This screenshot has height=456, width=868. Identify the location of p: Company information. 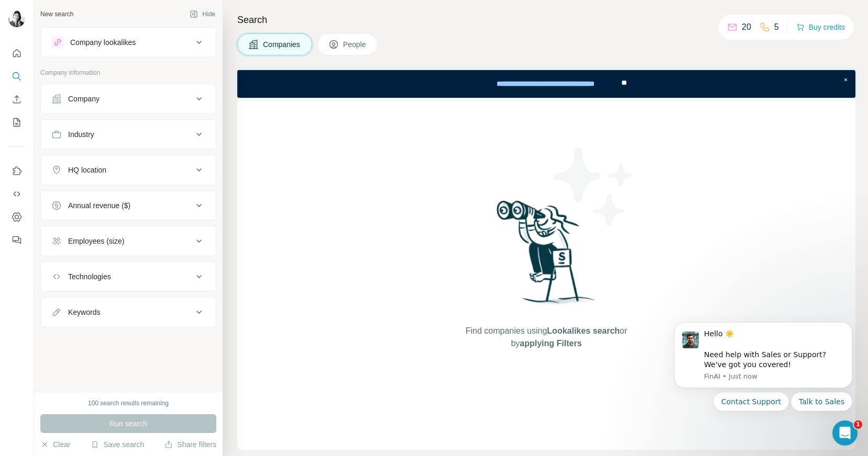
(128, 73).